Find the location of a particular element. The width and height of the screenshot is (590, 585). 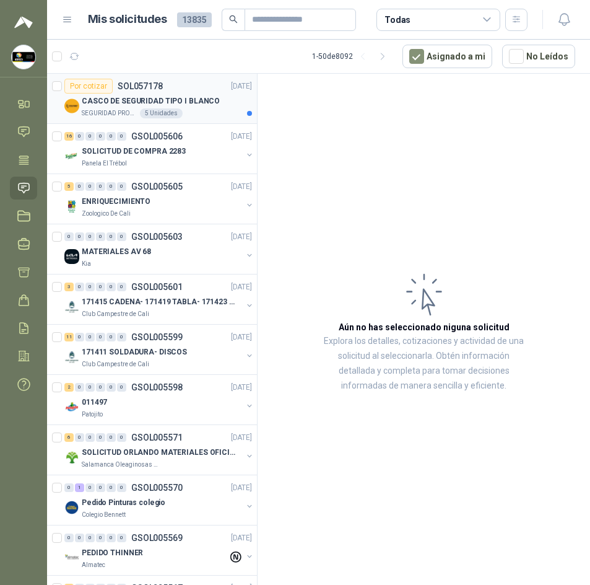

p: 011497 is located at coordinates (94, 402).